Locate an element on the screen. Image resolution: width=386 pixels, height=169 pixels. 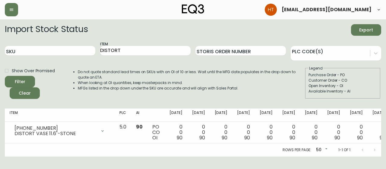
div: 50 is located at coordinates (321, 150).